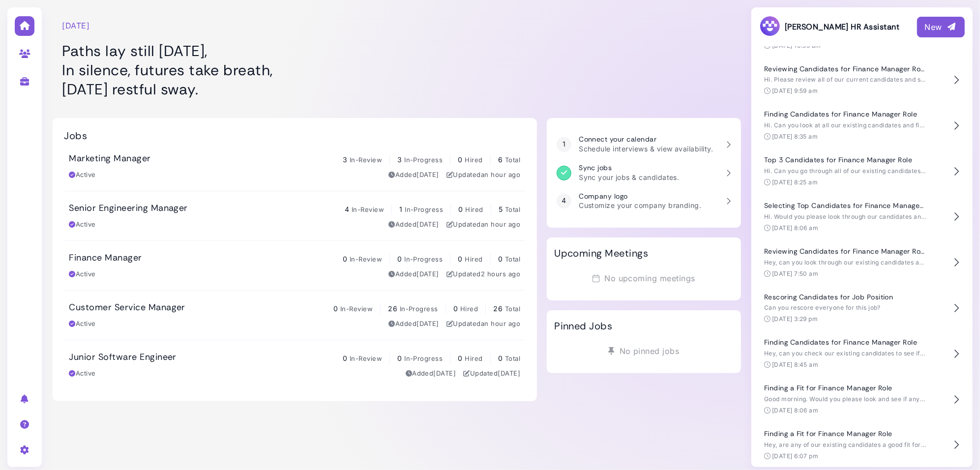  Describe the element at coordinates (564, 145) in the screenshot. I see `div: 1` at that location.